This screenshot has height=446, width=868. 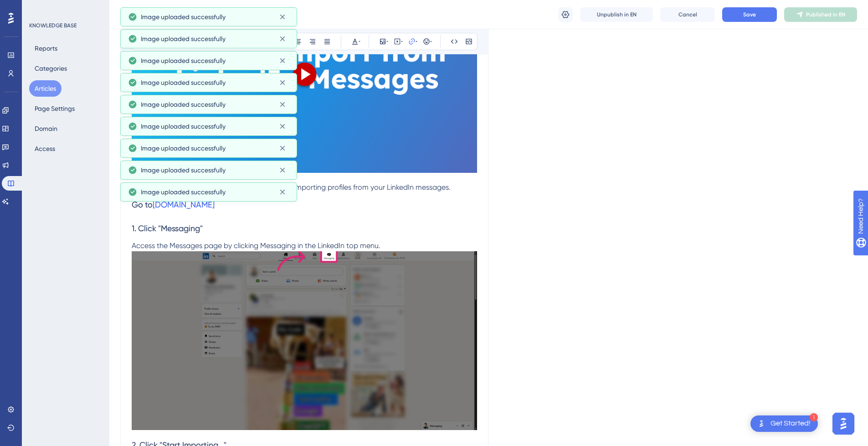 I want to click on div: 1, so click(x=814, y=417).